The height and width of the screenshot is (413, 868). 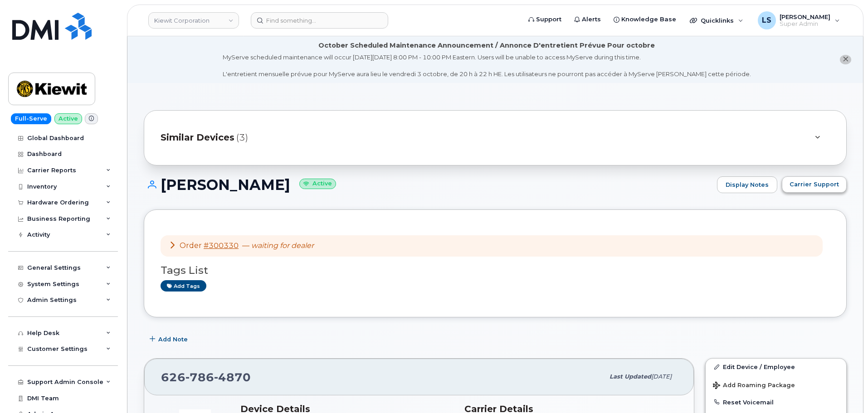 What do you see at coordinates (232, 377) in the screenshot?
I see `span: 4870` at bounding box center [232, 377].